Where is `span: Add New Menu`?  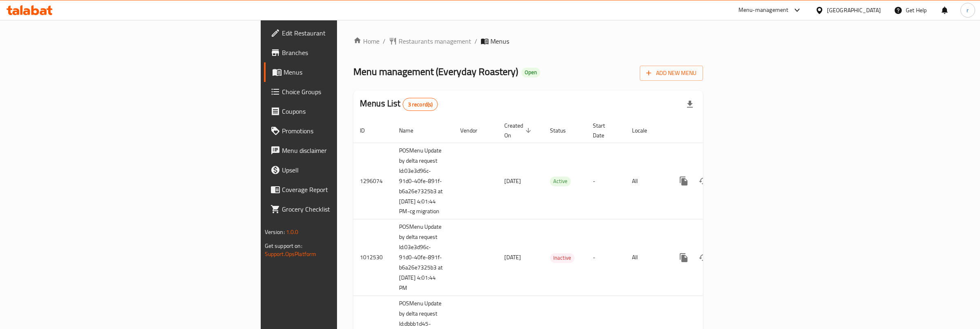
span: Add New Menu is located at coordinates (671, 73).